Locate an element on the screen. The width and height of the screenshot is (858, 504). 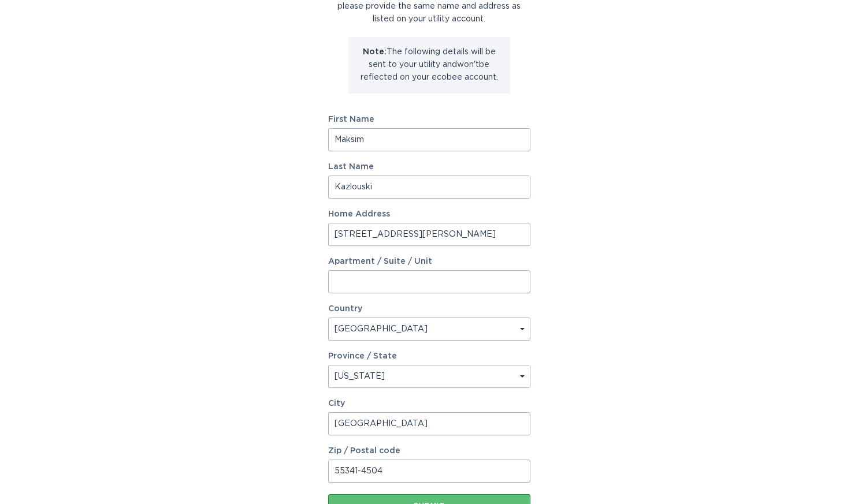
label: Zip / Postal code is located at coordinates (429, 451).